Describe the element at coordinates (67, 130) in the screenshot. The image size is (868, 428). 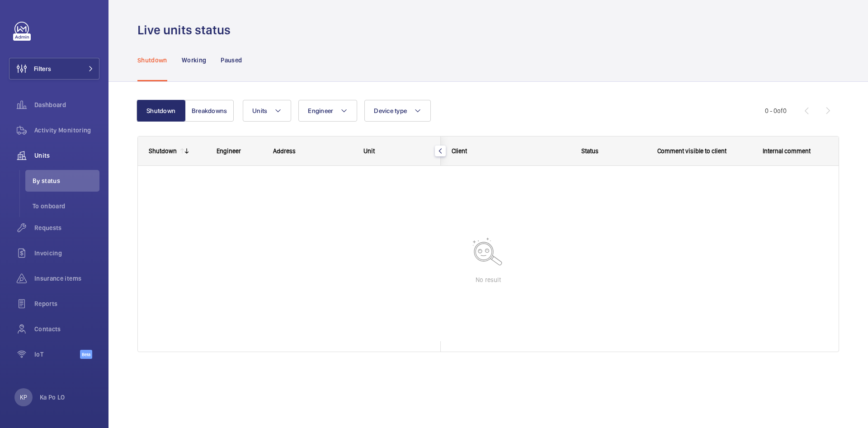
I see `span: Activity Monitoring` at that location.